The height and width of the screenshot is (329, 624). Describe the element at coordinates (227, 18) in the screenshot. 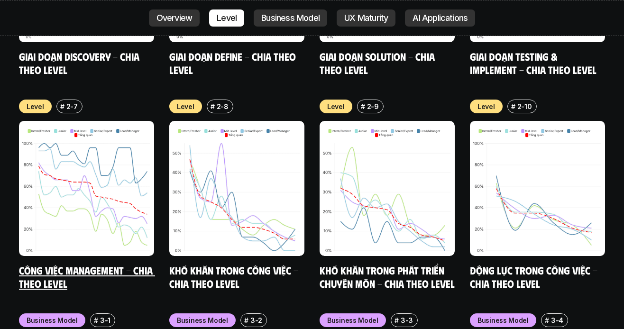

I see `a: Level` at that location.